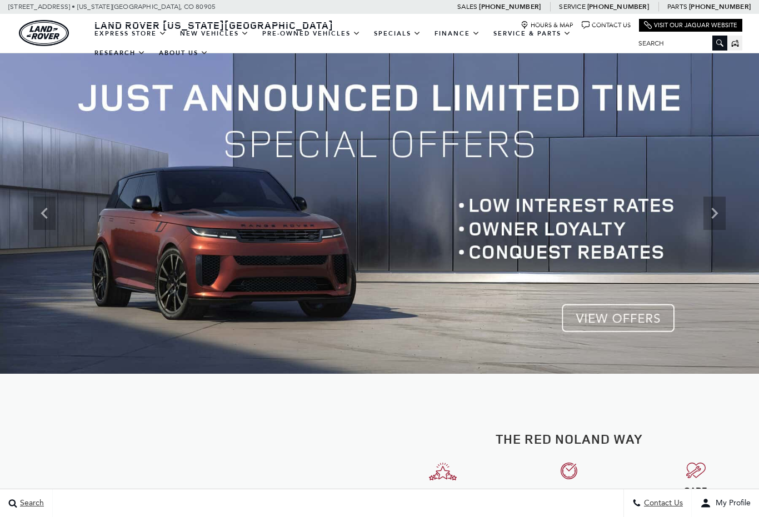 Image resolution: width=759 pixels, height=517 pixels. Describe the element at coordinates (695, 490) in the screenshot. I see `strong: CARE` at that location.